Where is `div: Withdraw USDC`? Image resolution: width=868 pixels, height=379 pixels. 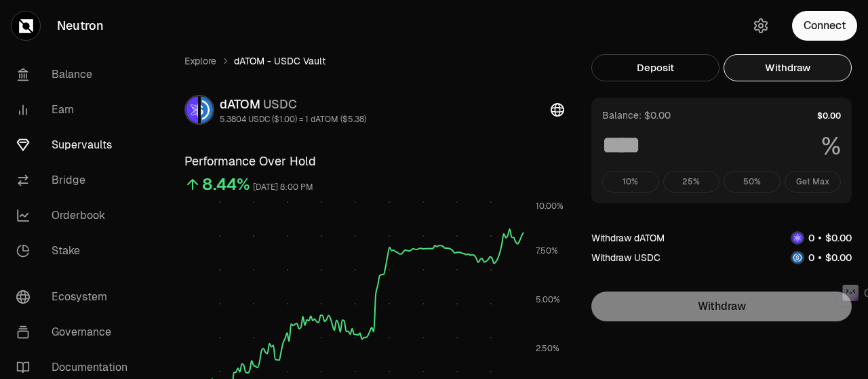
div: Withdraw USDC is located at coordinates (626, 258).